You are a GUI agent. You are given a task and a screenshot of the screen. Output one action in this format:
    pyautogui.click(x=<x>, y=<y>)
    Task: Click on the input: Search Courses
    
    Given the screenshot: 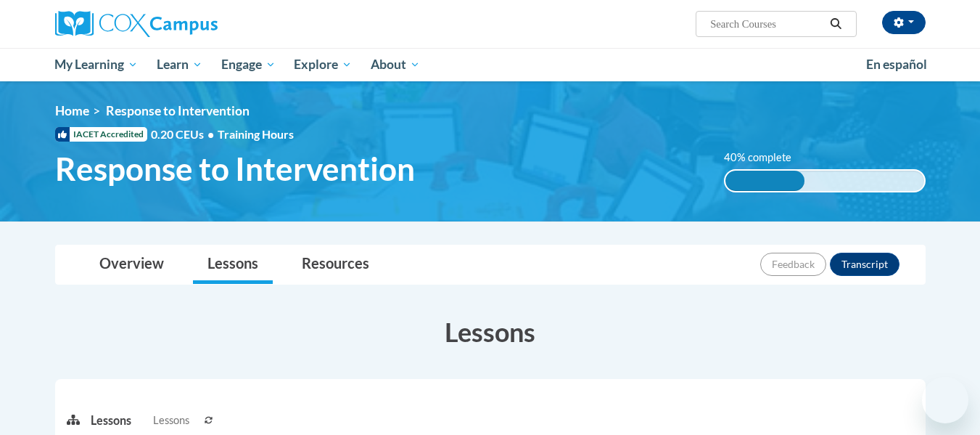 What is the action you would take?
    pyautogui.click(x=767, y=24)
    